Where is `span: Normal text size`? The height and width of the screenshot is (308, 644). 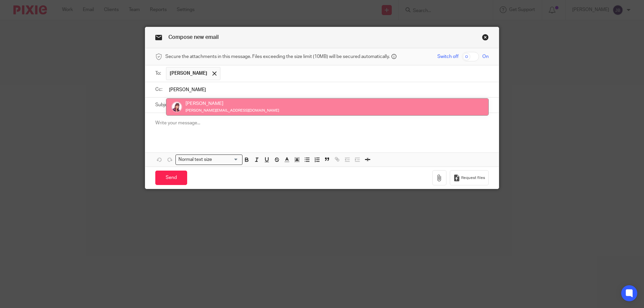 span: Normal text size is located at coordinates (195, 160).